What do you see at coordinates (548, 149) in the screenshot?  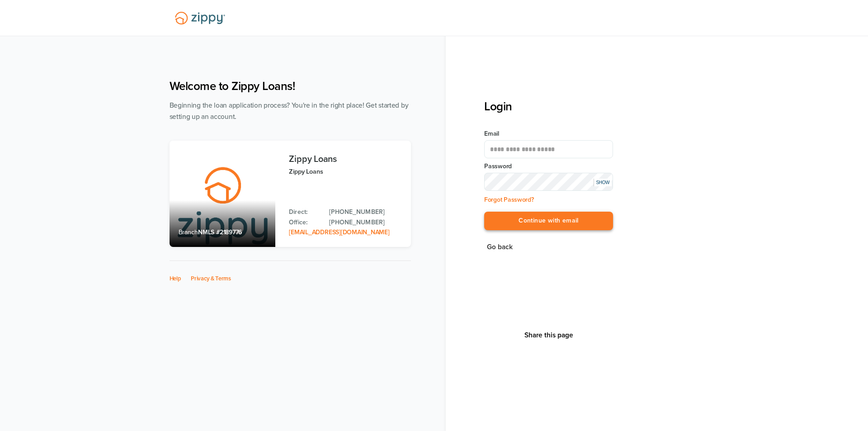 I see `input: Email Address` at bounding box center [548, 149].